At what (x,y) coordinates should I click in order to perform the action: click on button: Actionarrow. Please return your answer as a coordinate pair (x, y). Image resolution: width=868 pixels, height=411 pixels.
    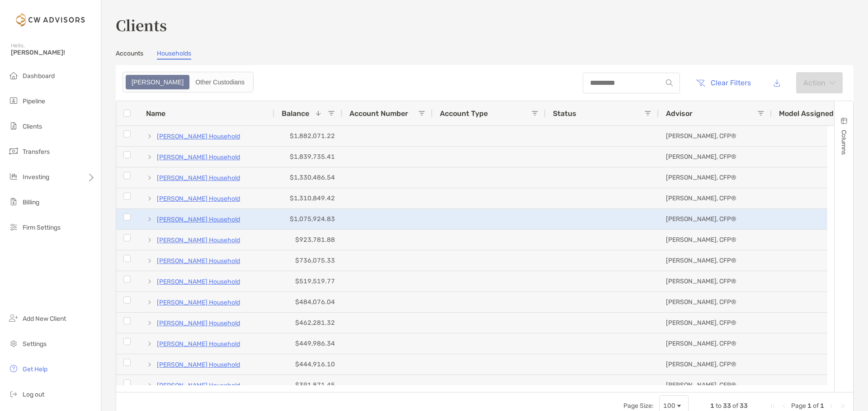
    Looking at the image, I should click on (819, 82).